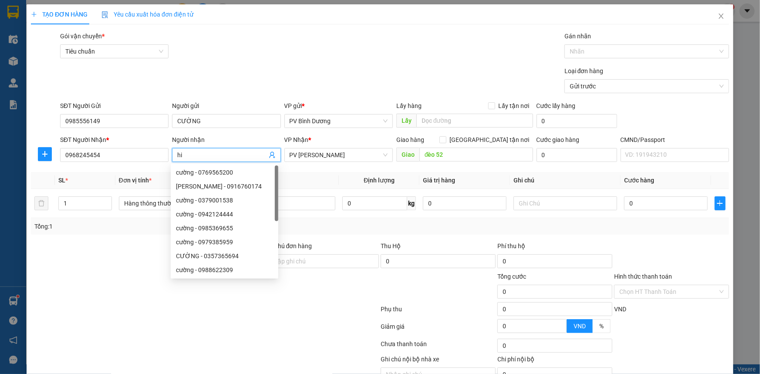 Image resolution: width=760 pixels, height=374 pixels. What do you see at coordinates (647, 86) in the screenshot?
I see `span: Gửi trước` at bounding box center [647, 86].